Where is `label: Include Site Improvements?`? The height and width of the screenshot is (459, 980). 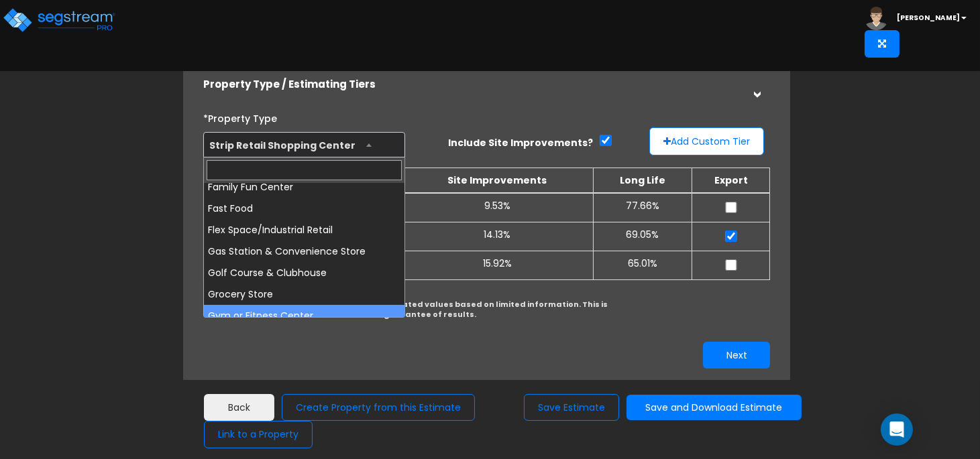
label: Include Site Improvements? is located at coordinates (520, 143).